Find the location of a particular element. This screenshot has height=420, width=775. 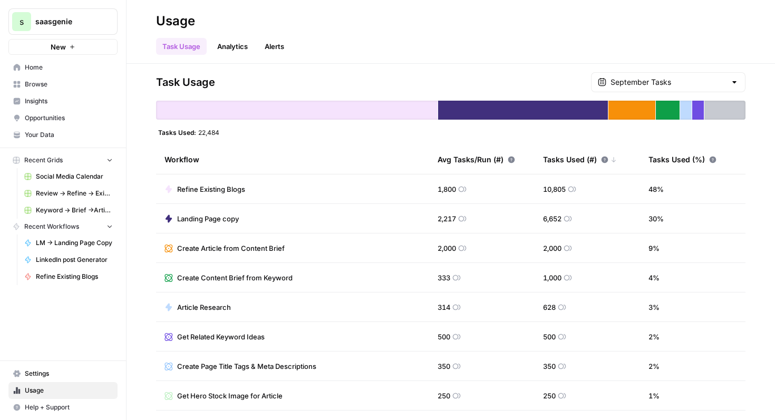

span: Task Usage is located at coordinates (186, 82).